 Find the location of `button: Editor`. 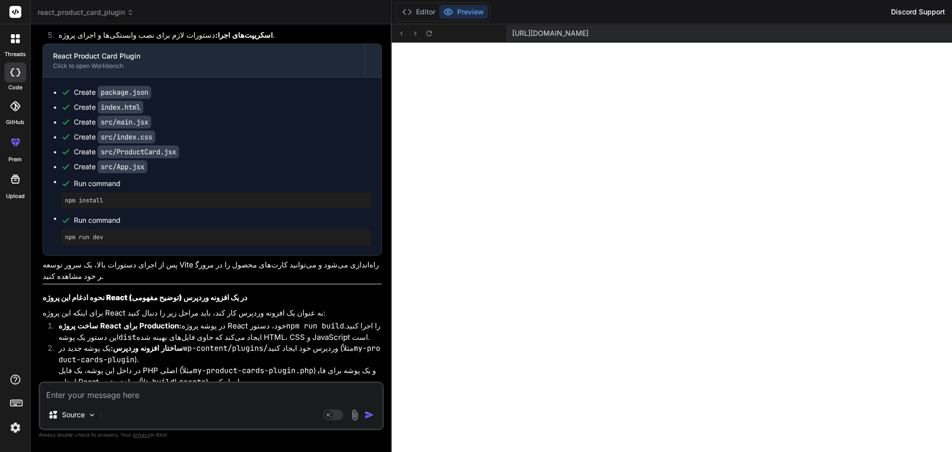

button: Editor is located at coordinates (418, 12).